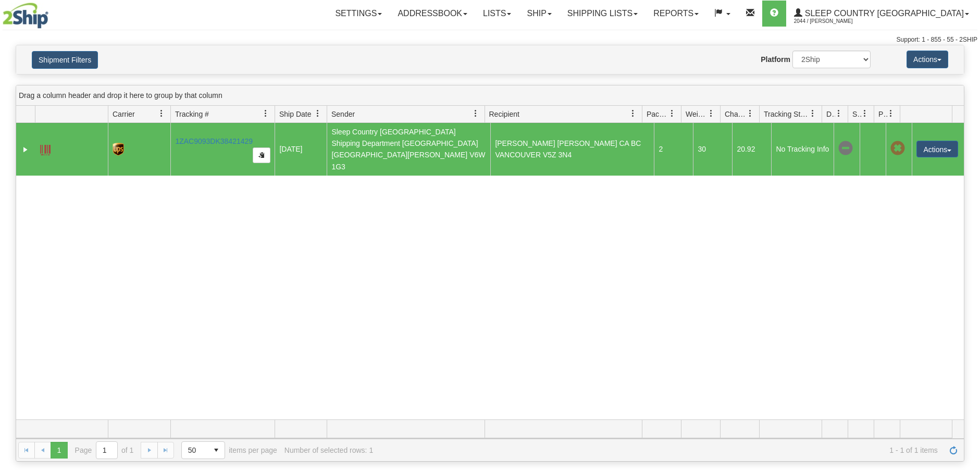  What do you see at coordinates (203, 450) in the screenshot?
I see `span: Page sizes drop down` at bounding box center [203, 450].